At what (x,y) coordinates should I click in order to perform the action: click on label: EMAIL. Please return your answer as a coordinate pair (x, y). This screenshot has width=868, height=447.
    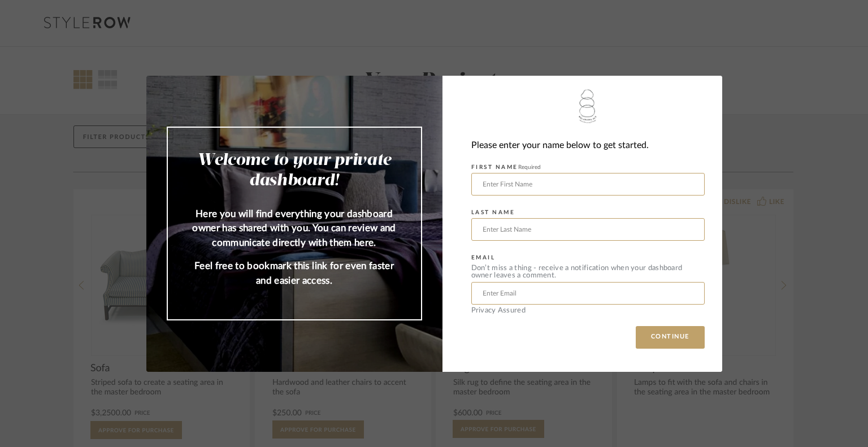
    Looking at the image, I should click on (483, 257).